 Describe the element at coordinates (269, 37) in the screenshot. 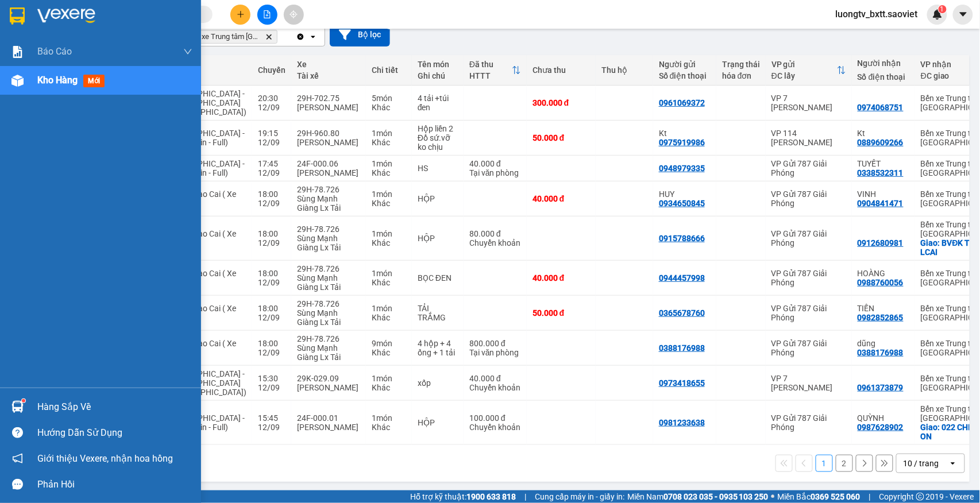

I see `svg: Delete` at that location.